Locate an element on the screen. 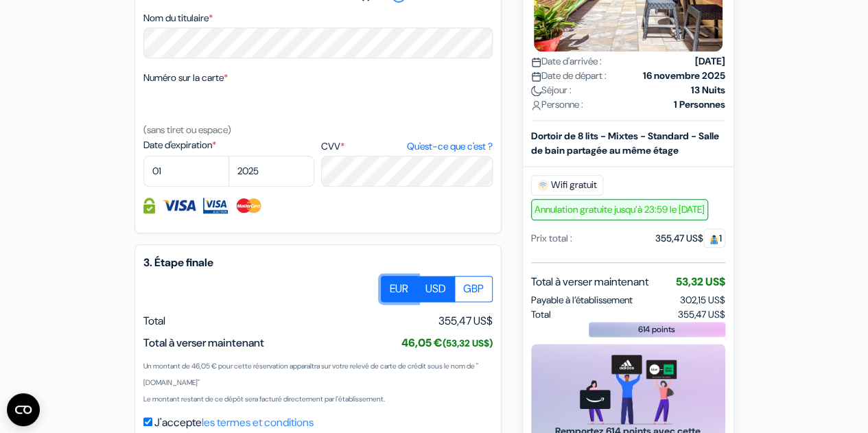 The image size is (868, 433). label: CVV is located at coordinates (407, 146).